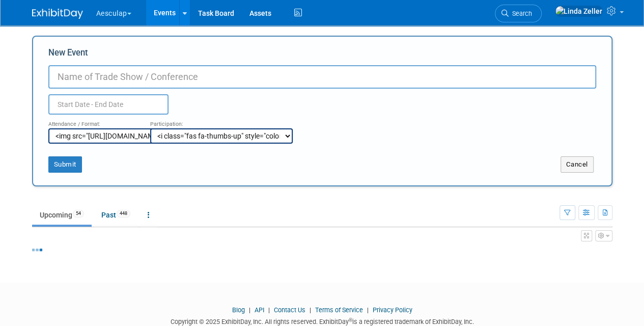 This screenshot has width=644, height=326. What do you see at coordinates (290, 310) in the screenshot?
I see `a: Contact Us` at bounding box center [290, 310].